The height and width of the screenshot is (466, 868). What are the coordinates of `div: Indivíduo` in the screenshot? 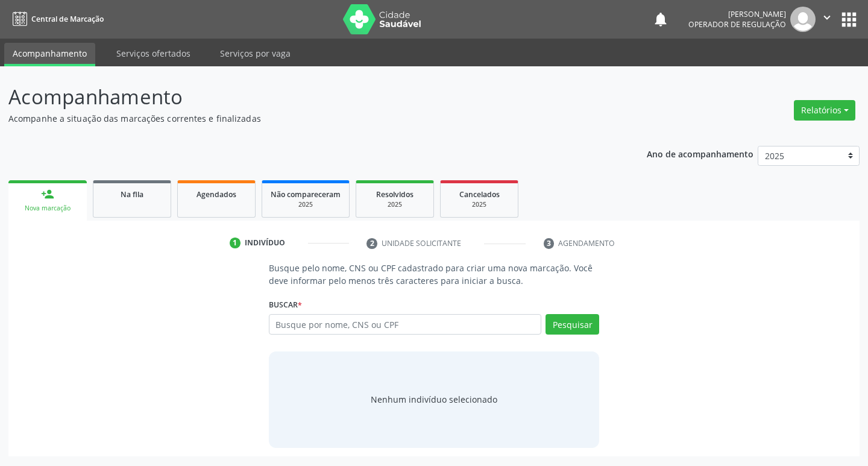 It's located at (264, 243).